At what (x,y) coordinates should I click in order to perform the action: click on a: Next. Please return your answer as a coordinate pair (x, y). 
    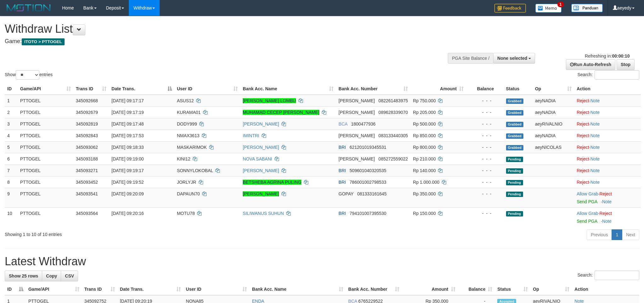
    Looking at the image, I should click on (630, 235).